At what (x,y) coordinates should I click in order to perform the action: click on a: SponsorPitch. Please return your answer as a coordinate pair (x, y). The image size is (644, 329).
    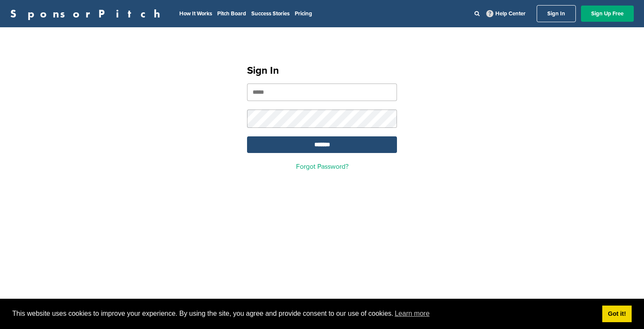
    Looking at the image, I should click on (88, 14).